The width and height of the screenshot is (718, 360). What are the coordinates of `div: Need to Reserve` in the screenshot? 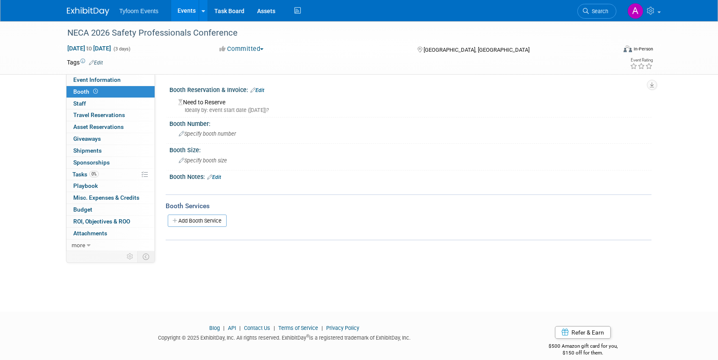 It's located at (410, 105).